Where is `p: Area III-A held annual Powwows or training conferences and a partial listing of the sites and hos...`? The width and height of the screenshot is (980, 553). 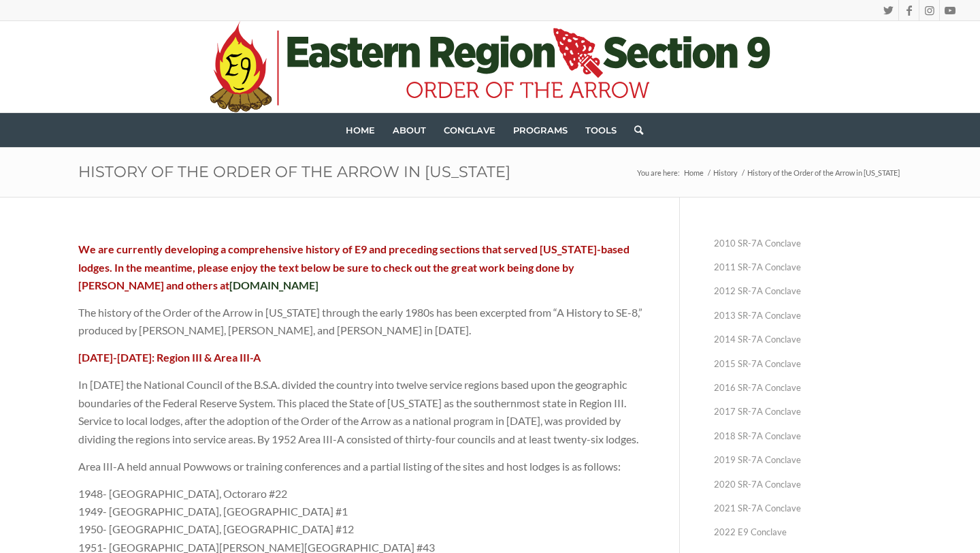 p: Area III-A held annual Powwows or training conferences and a partial listing of the sites and hos... is located at coordinates (362, 466).